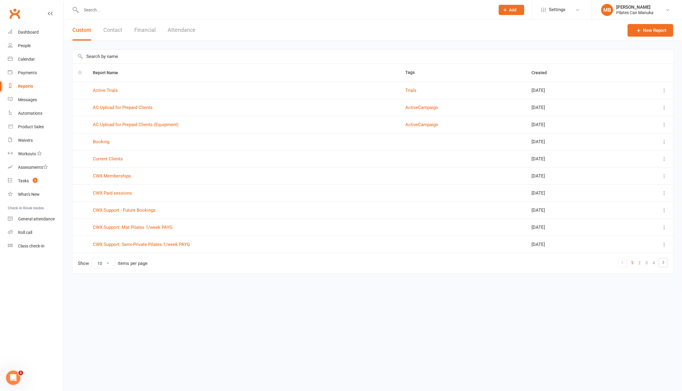 Image resolution: width=682 pixels, height=391 pixels. What do you see at coordinates (35, 194) in the screenshot?
I see `a: What's New` at bounding box center [35, 194].